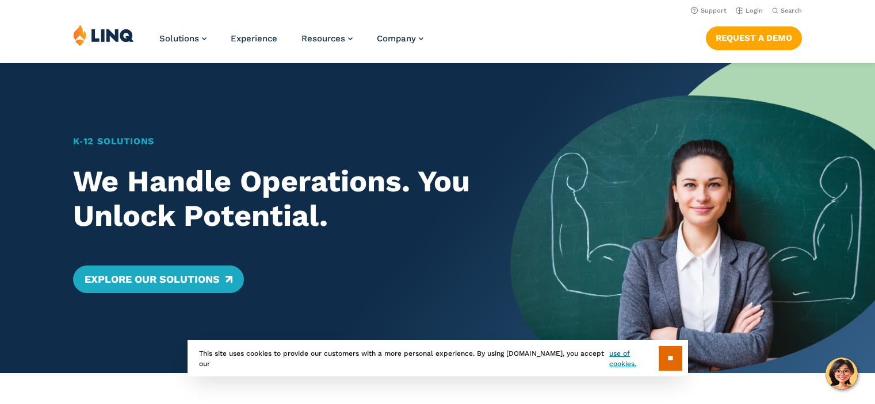  Describe the element at coordinates (438, 358) in the screenshot. I see `div: This site uses cookies to provide our customers with a more personal experience. By using [DOMAIN...` at that location.